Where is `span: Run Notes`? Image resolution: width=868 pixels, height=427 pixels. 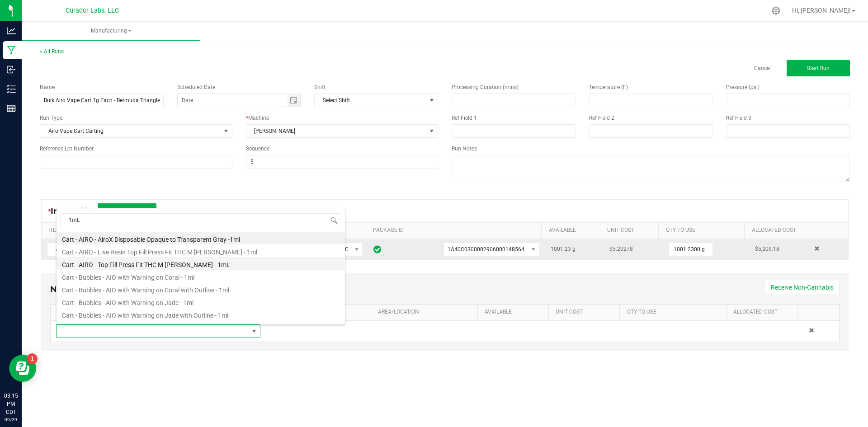
span: Run Notes is located at coordinates (464, 149).